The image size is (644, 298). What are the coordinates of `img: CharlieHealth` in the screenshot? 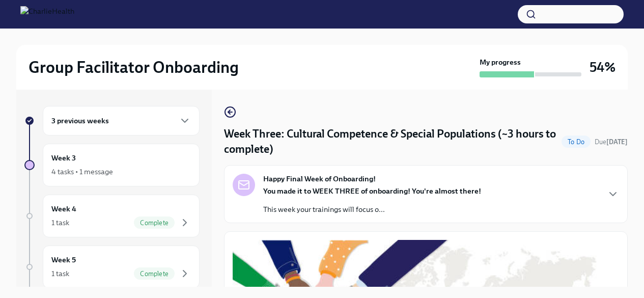 It's located at (47, 14).